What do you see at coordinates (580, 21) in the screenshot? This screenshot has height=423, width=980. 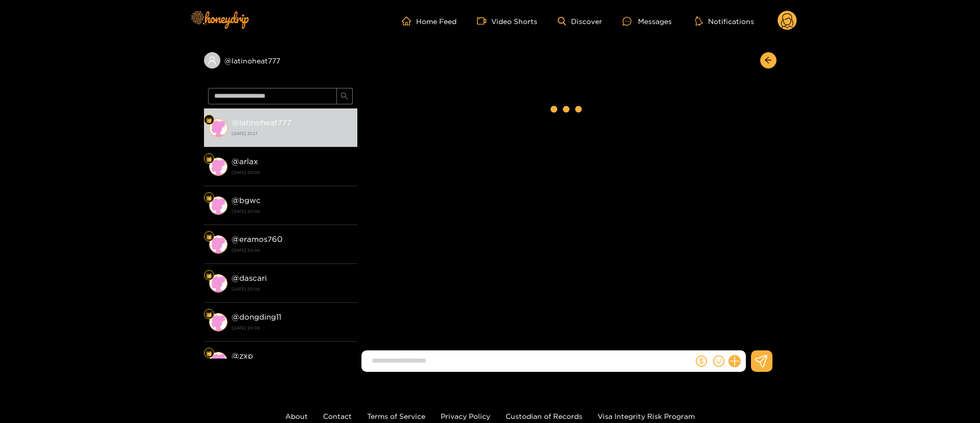 I see `a: Discover` at bounding box center [580, 21].